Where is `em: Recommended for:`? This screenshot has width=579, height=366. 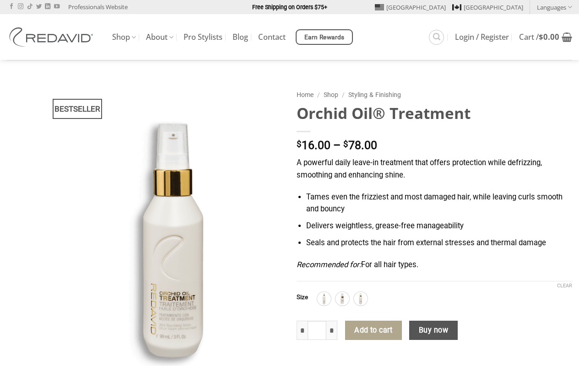 em: Recommended for: is located at coordinates (328, 264).